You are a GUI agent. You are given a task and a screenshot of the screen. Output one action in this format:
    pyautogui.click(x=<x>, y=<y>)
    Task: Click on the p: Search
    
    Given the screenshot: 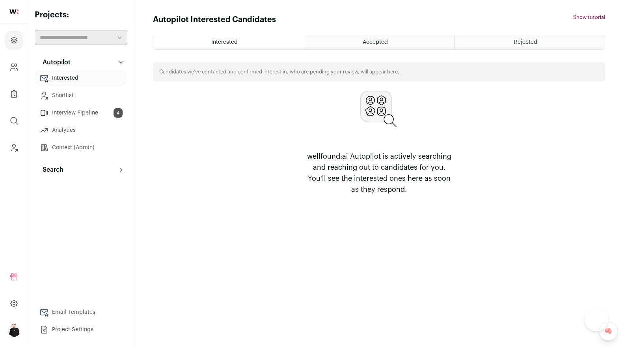 What is the action you would take?
    pyautogui.click(x=50, y=170)
    